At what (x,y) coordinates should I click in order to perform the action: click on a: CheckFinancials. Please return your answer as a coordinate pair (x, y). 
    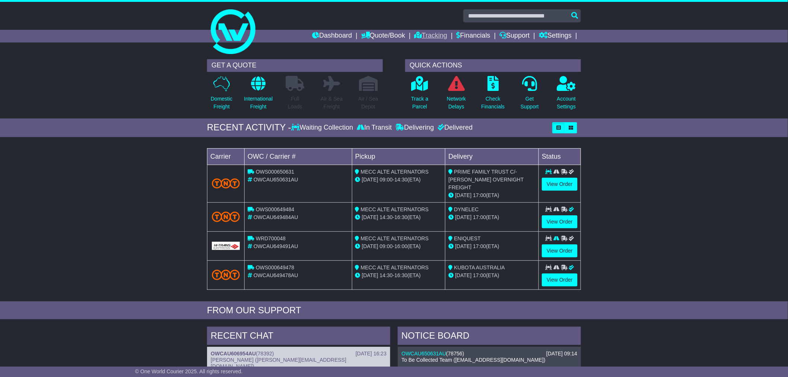
    Looking at the image, I should click on (493, 95).